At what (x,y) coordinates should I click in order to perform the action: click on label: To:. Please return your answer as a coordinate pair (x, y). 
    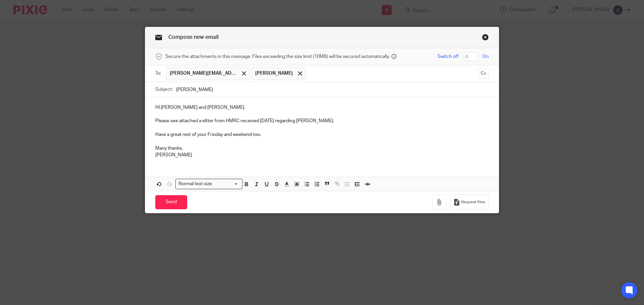
    Looking at the image, I should click on (159, 74).